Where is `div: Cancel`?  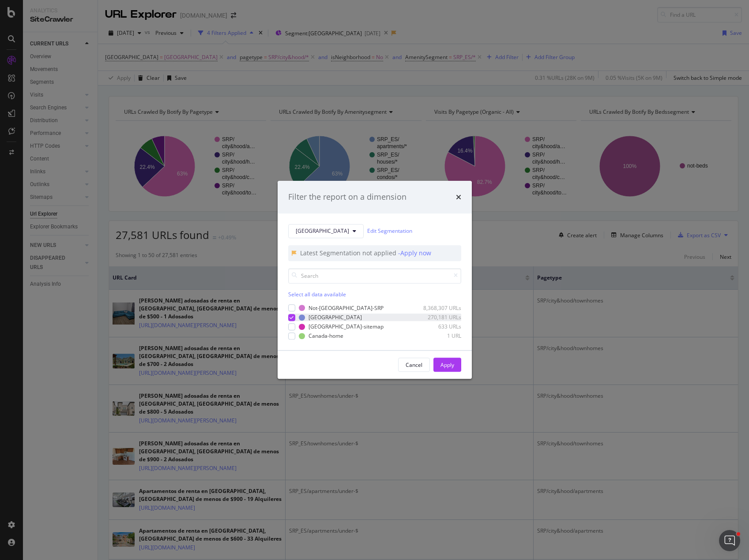 div: Cancel is located at coordinates (414, 365).